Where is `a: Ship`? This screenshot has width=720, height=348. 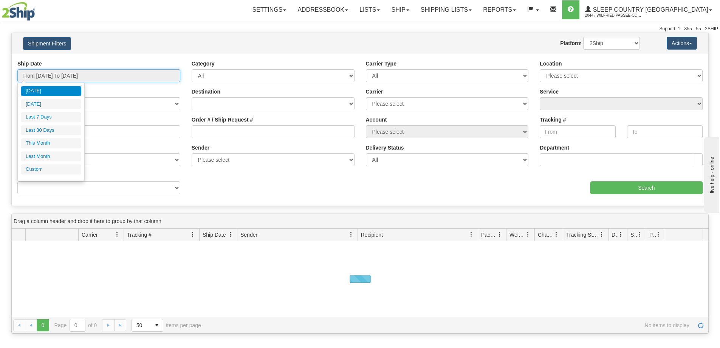 a: Ship is located at coordinates (400, 10).